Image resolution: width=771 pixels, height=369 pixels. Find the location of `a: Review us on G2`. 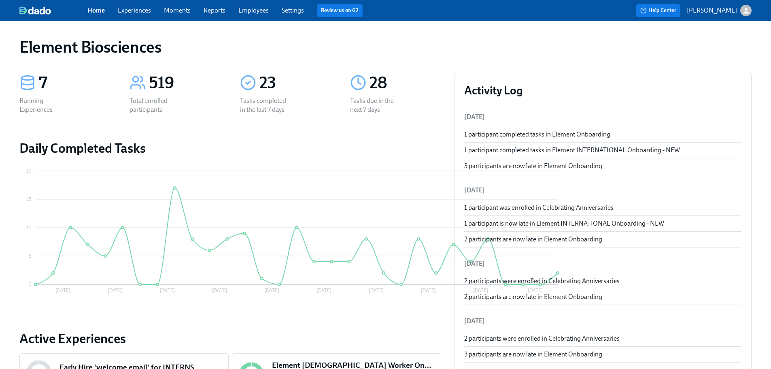

a: Review us on G2 is located at coordinates (339, 11).